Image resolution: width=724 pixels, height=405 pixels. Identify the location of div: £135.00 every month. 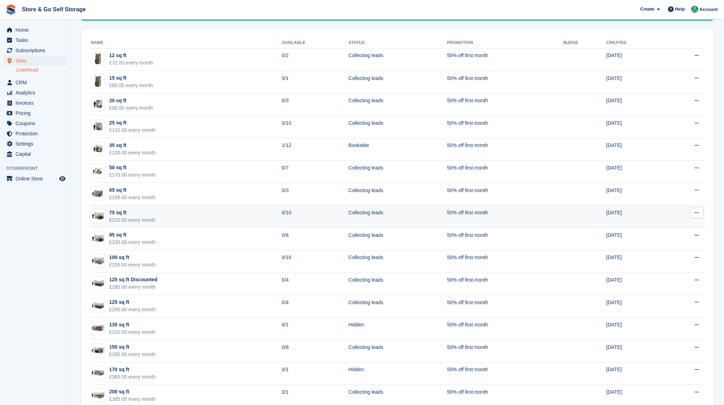
(132, 152).